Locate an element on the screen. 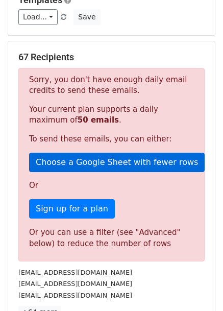 The image size is (223, 311). button: Save is located at coordinates (87, 17).